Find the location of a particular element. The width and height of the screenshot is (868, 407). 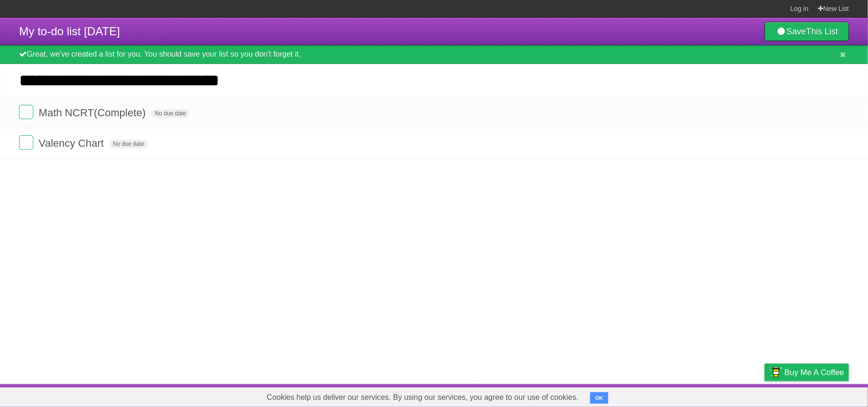

a: About is located at coordinates (648, 396).